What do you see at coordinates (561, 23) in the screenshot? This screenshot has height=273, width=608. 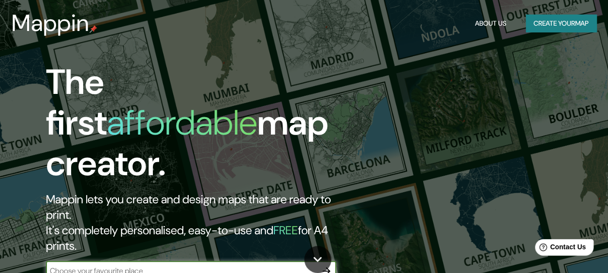 I see `button: Create yourmap` at bounding box center [561, 23].